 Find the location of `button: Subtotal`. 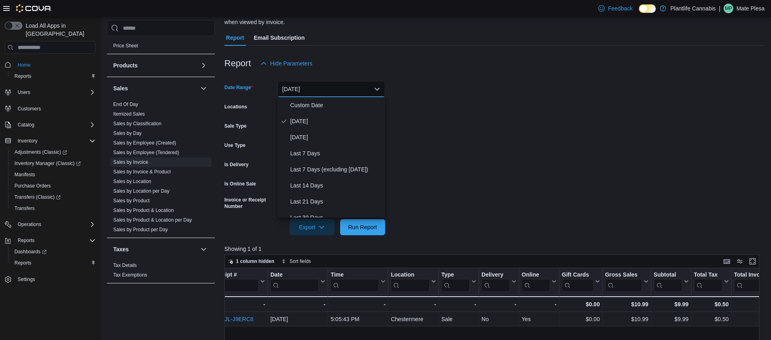

button: Subtotal is located at coordinates (670, 281).